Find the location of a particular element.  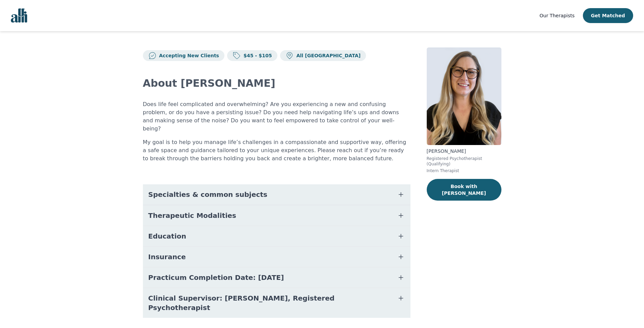

button: Insurance is located at coordinates (277, 257).